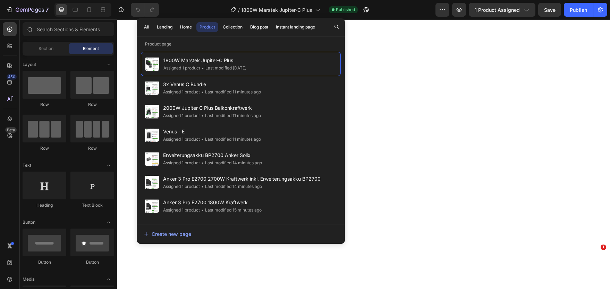 The width and height of the screenshot is (610, 289). I want to click on div: Undo/Redo, so click(145, 10).